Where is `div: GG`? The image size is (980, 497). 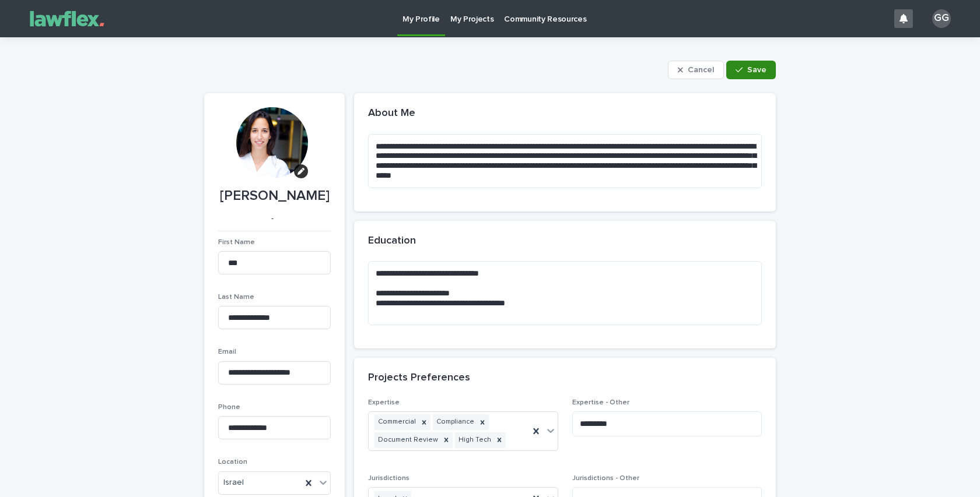 div: GG is located at coordinates (941, 18).